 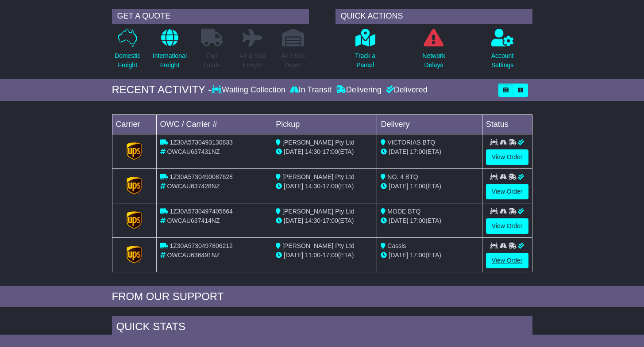 What do you see at coordinates (169, 51) in the screenshot?
I see `a: InternationalFreight` at bounding box center [169, 51].